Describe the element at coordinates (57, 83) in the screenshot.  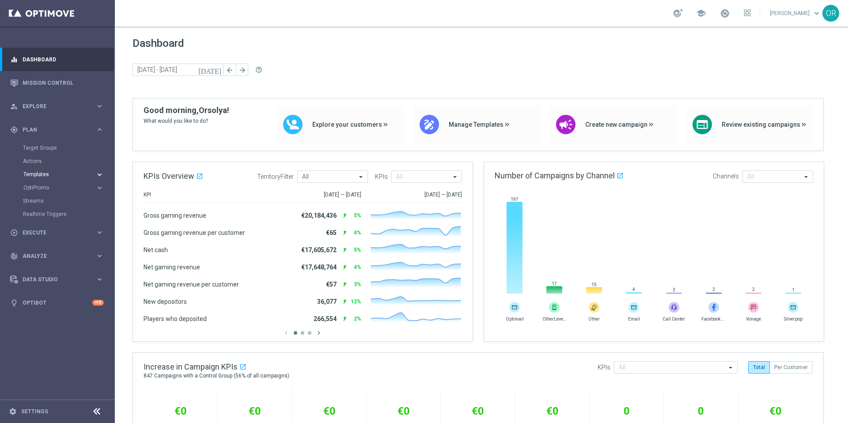
I see `button: Mission Control` at that location.